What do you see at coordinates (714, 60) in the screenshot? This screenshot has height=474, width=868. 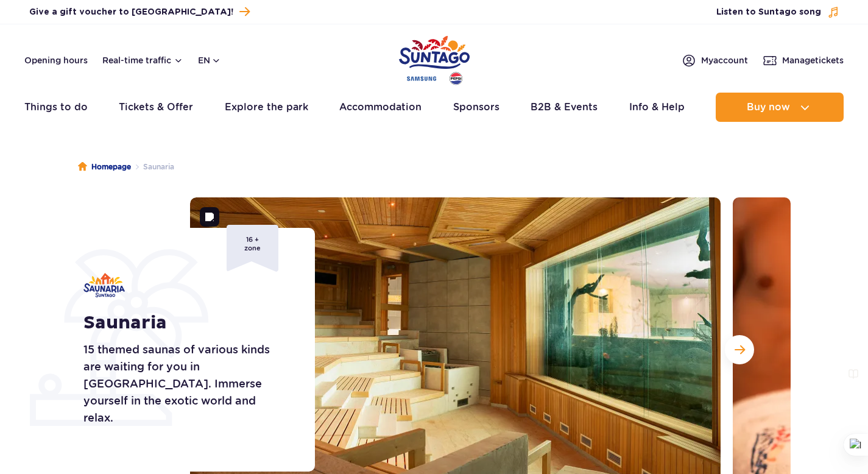 I see `a: Myaccount` at bounding box center [714, 60].